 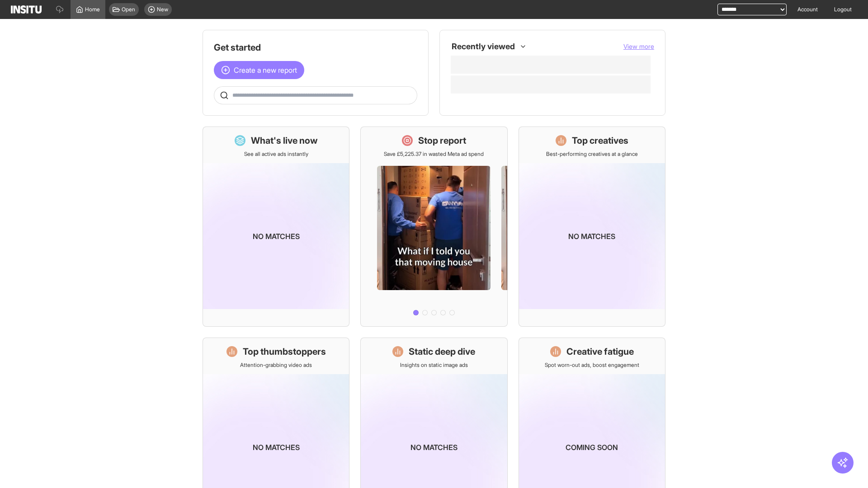 I want to click on h1: Static deep dive, so click(x=442, y=351).